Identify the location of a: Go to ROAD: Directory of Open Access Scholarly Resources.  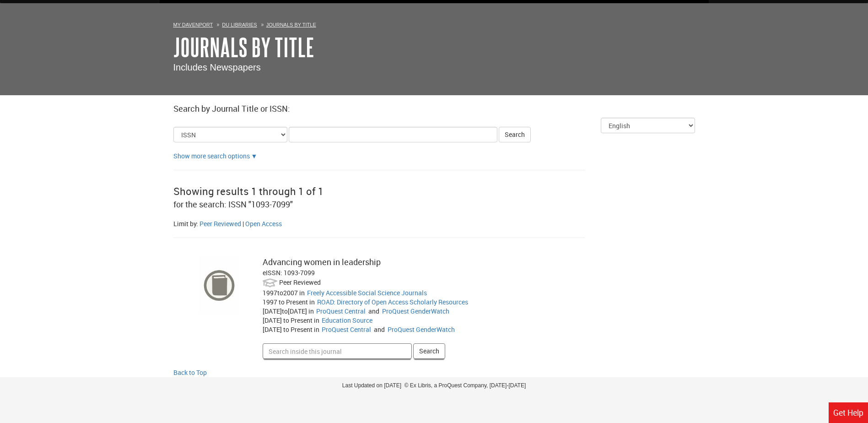
(393, 302).